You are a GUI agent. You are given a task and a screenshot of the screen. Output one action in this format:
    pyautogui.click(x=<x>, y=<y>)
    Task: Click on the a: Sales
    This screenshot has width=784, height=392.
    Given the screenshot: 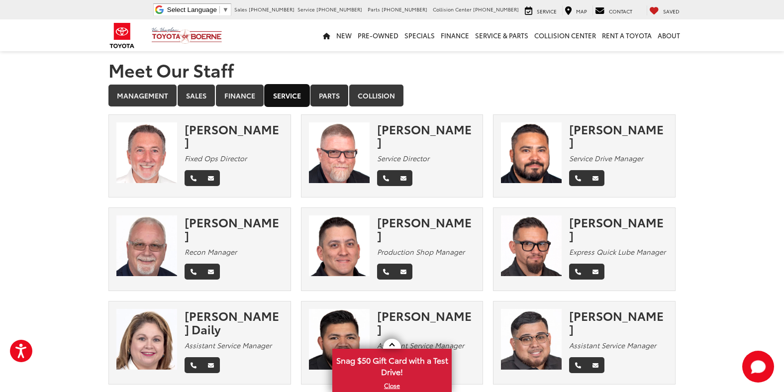 What is the action you would take?
    pyautogui.click(x=196, y=95)
    